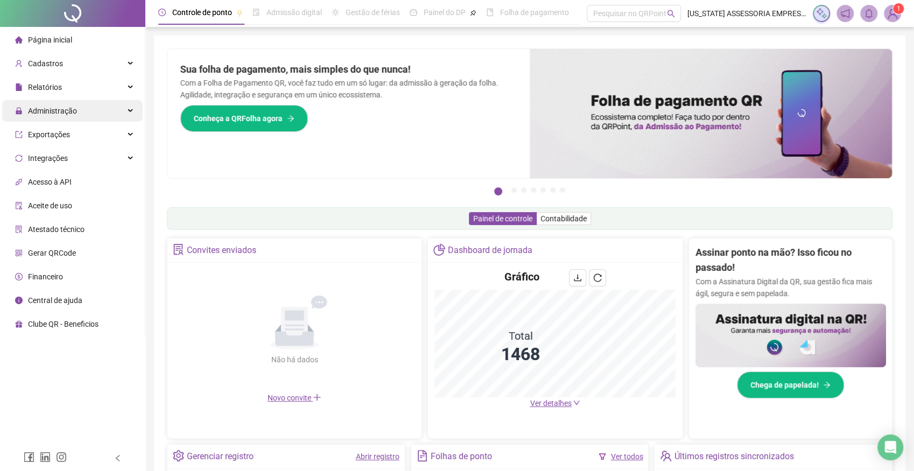  I want to click on span: Controle de ponto, so click(202, 12).